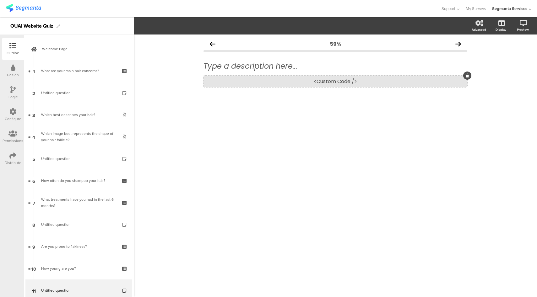  What do you see at coordinates (448, 8) in the screenshot?
I see `span: Support` at bounding box center [448, 8].